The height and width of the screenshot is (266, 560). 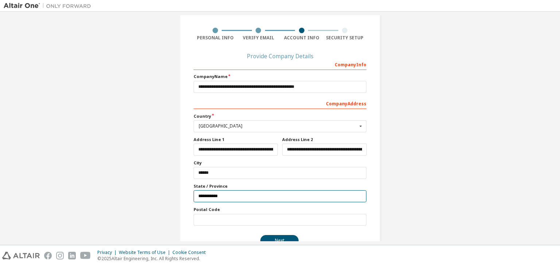 What do you see at coordinates (302, 38) in the screenshot?
I see `div: Account Info` at bounding box center [302, 38].